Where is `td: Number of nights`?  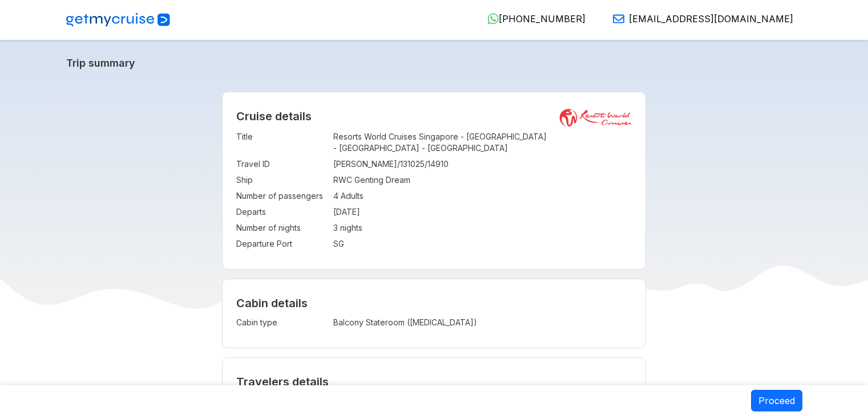 td: Number of nights is located at coordinates (282, 228).